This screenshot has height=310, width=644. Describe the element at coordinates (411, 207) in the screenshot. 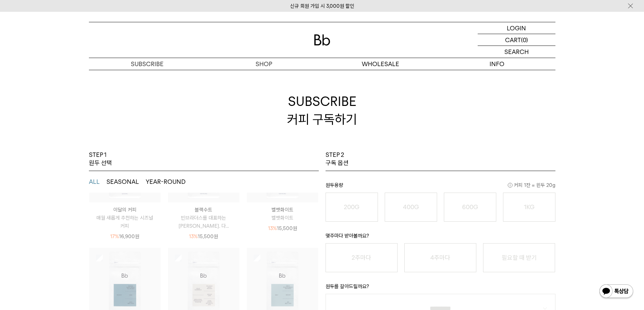

I see `o: 400G` at that location.